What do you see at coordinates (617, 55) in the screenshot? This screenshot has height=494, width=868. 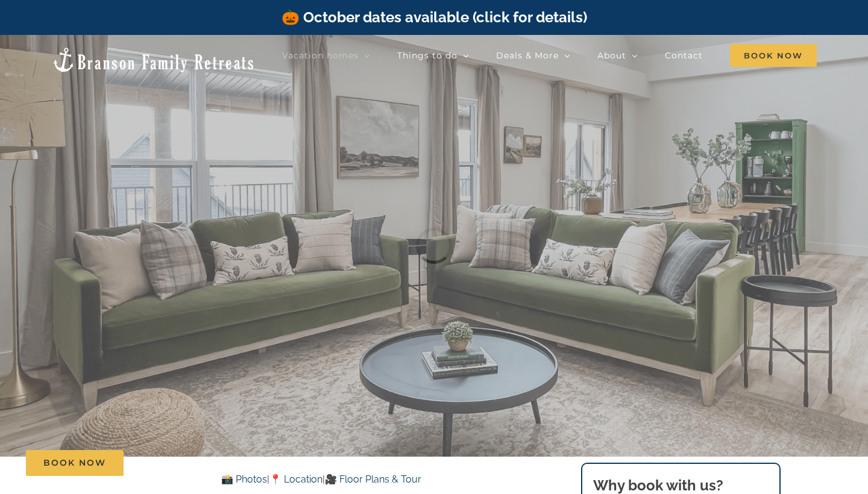 I see `a: About` at bounding box center [617, 55].